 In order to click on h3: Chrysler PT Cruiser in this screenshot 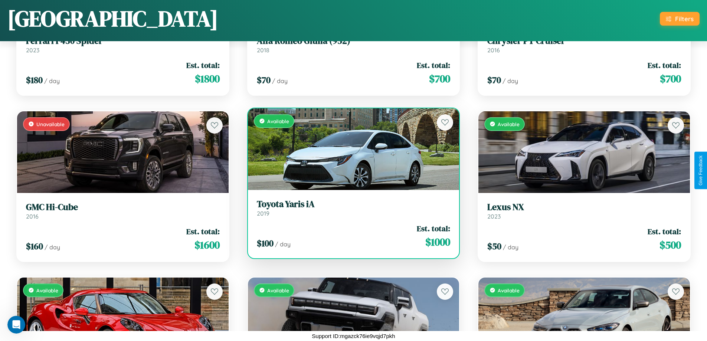, I will do `click(584, 41)`.